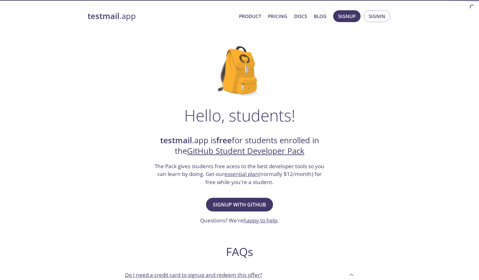 This screenshot has height=280, width=479. What do you see at coordinates (239, 252) in the screenshot?
I see `h2: FAQs` at bounding box center [239, 252].